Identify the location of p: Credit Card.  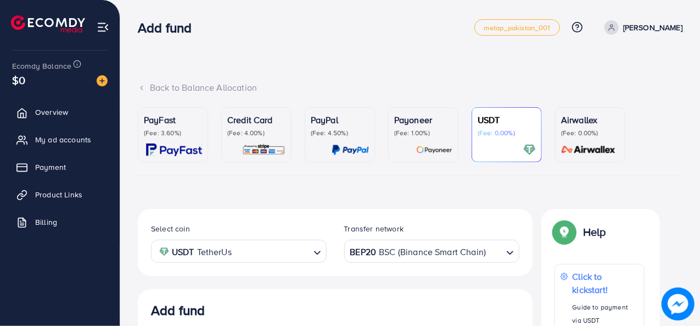
(257, 120).